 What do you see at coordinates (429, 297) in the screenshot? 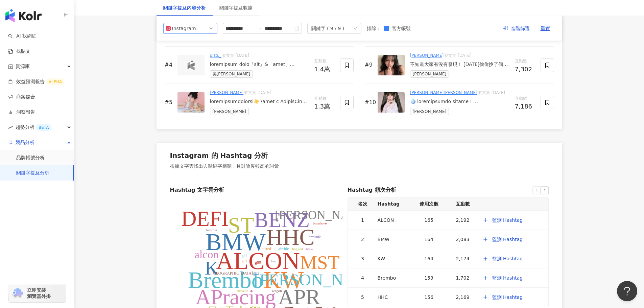
I see `div: 156` at bounding box center [429, 297].